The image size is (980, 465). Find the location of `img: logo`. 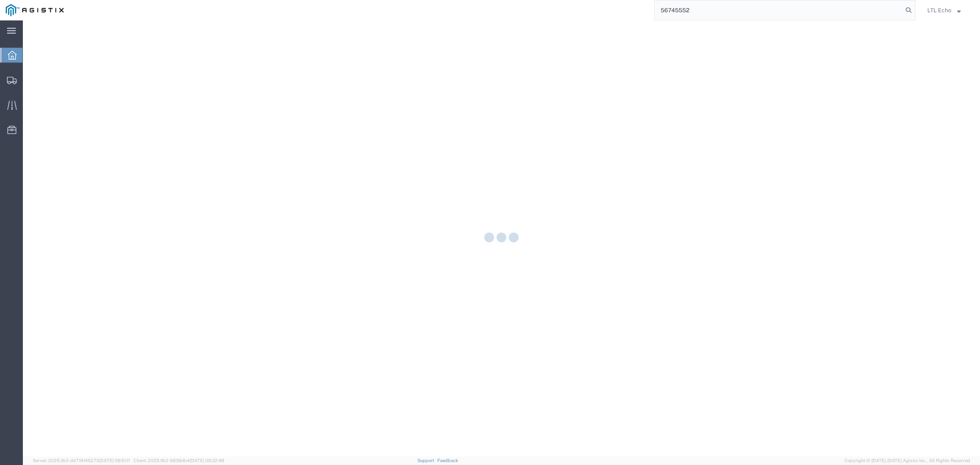

img: logo is located at coordinates (35, 10).